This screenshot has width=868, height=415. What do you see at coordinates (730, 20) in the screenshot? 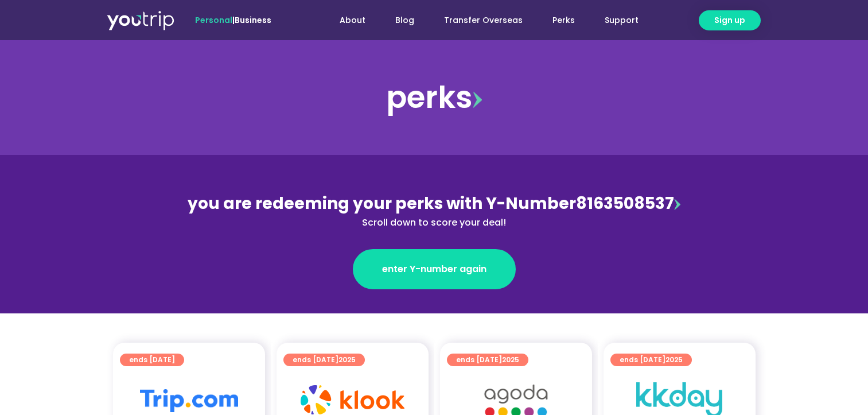
I see `a: Sign up` at bounding box center [730, 20].